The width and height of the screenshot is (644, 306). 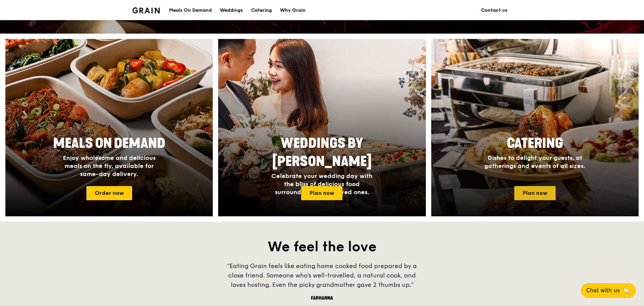 What do you see at coordinates (322, 128) in the screenshot?
I see `img: weddings-card.4f3003b8.jpg` at bounding box center [322, 128].